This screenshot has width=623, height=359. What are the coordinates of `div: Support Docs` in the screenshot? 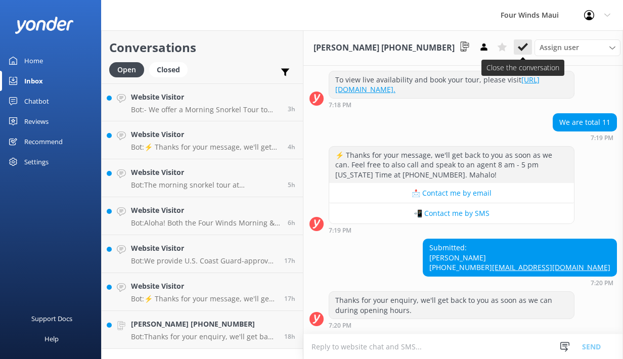 It's located at (52, 318).